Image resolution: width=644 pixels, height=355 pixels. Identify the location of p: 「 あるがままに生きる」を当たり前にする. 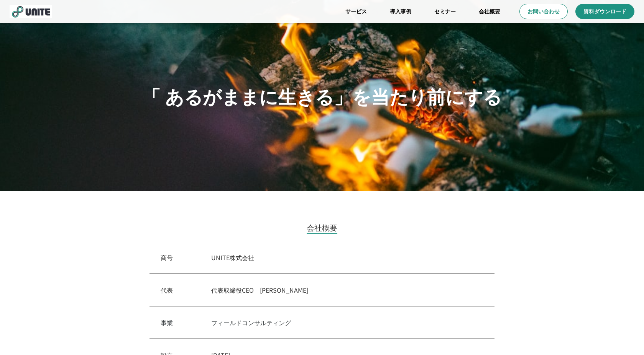
(322, 96).